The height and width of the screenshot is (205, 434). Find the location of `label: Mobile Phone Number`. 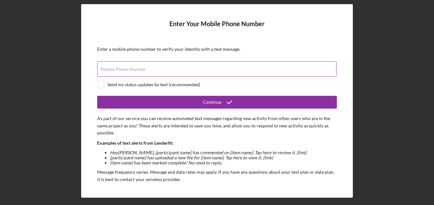

label: Mobile Phone Number is located at coordinates (123, 69).